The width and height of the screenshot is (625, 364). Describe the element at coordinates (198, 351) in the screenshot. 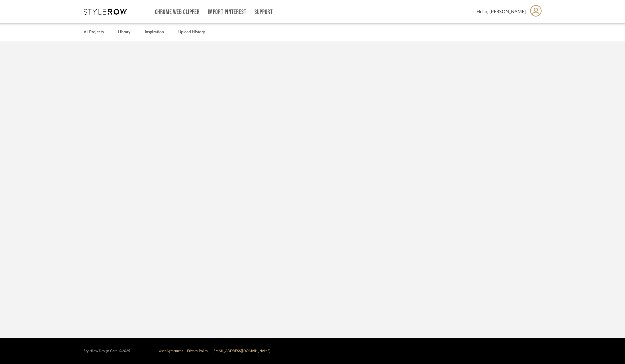

I see `a: Privacy Policy` at that location.